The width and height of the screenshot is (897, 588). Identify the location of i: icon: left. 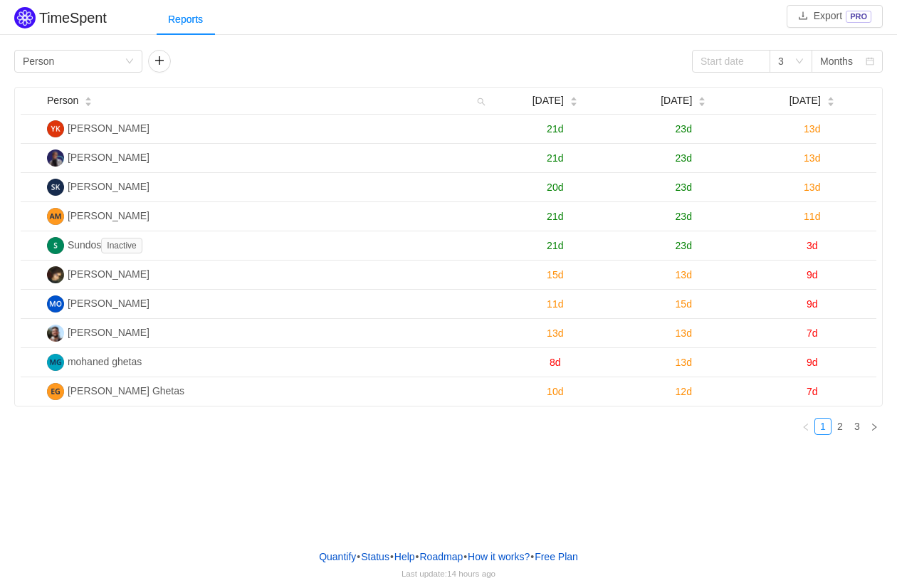
(806, 427).